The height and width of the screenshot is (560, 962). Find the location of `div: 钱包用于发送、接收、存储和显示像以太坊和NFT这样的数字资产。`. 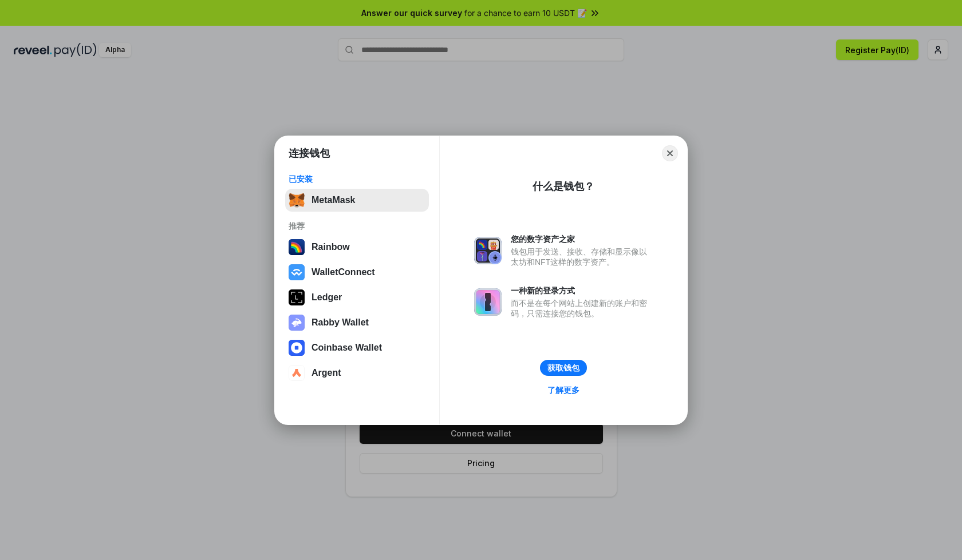

div: 钱包用于发送、接收、存储和显示像以太坊和NFT这样的数字资产。 is located at coordinates (581, 257).